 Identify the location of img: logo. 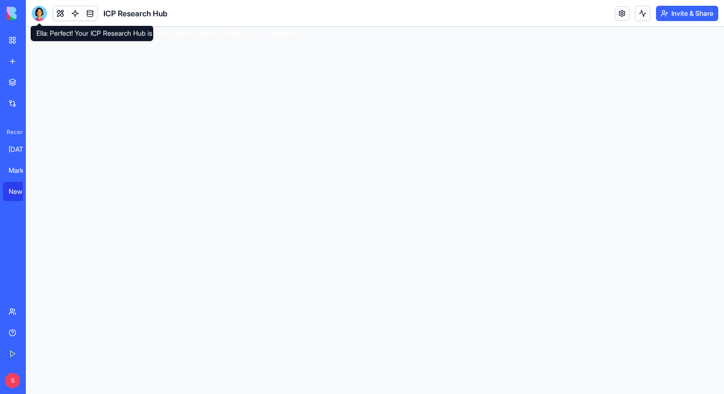
(36, 13).